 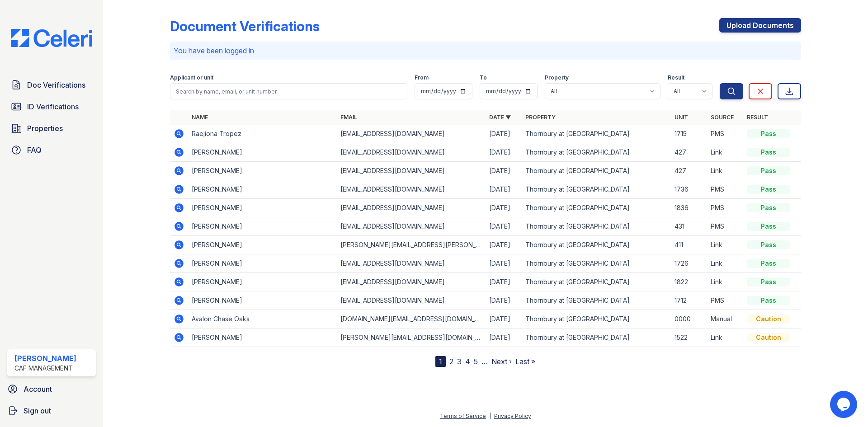 What do you see at coordinates (526, 361) in the screenshot?
I see `a: Last »` at bounding box center [526, 361].